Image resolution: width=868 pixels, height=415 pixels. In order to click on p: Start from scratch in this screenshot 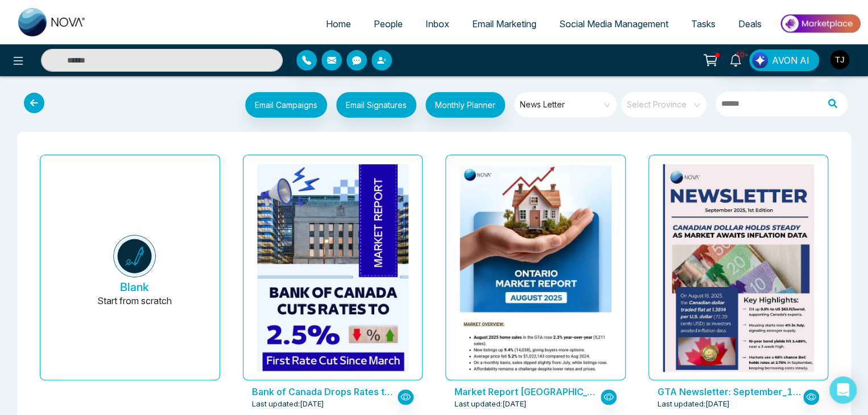, I will do `click(134, 308)`.